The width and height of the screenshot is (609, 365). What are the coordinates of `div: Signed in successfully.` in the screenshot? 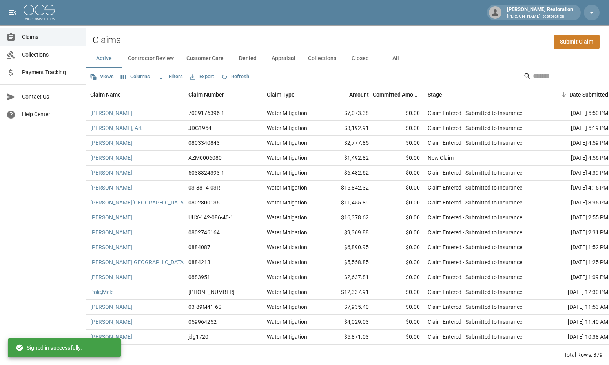 It's located at (49, 348).